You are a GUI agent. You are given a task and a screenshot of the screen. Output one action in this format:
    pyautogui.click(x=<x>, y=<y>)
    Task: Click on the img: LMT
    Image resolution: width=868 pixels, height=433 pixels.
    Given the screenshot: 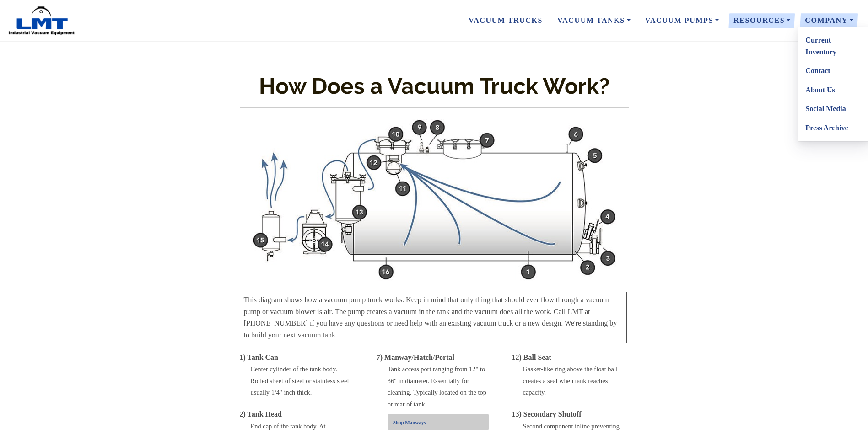 What is the action you would take?
    pyautogui.click(x=42, y=21)
    